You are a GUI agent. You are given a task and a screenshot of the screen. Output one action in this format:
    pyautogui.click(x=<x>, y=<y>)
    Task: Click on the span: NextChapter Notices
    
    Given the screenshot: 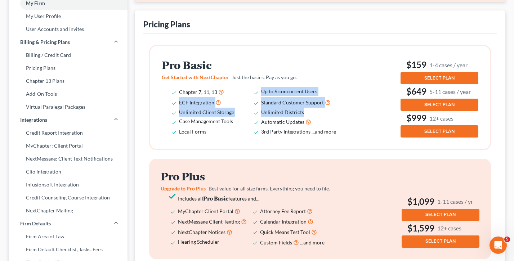 What is the action you would take?
    pyautogui.click(x=202, y=232)
    